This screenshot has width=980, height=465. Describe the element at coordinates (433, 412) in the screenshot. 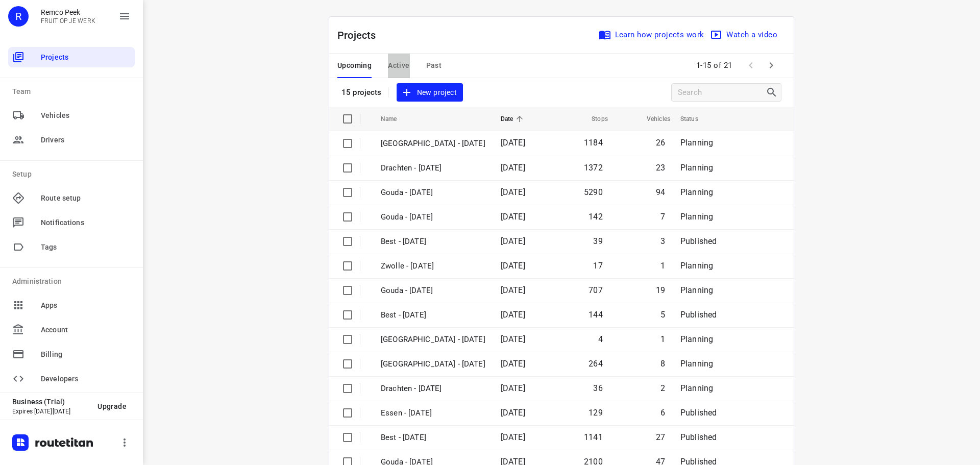

I see `p: Essen - Wednesday` at that location.